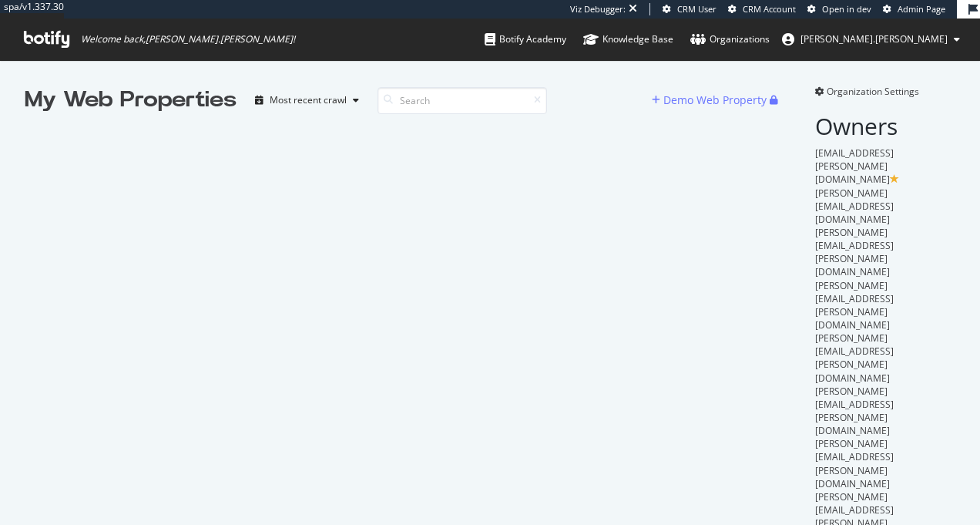  Describe the element at coordinates (730, 39) in the screenshot. I see `a: Organizations` at that location.